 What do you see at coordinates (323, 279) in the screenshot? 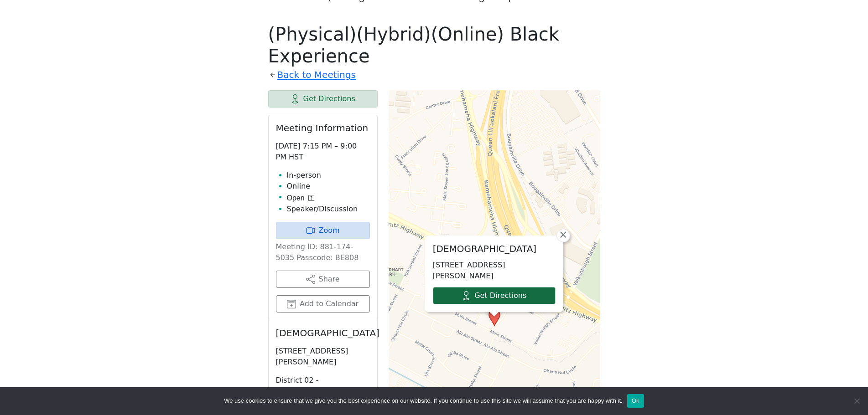
I see `button: Share` at bounding box center [323, 279].